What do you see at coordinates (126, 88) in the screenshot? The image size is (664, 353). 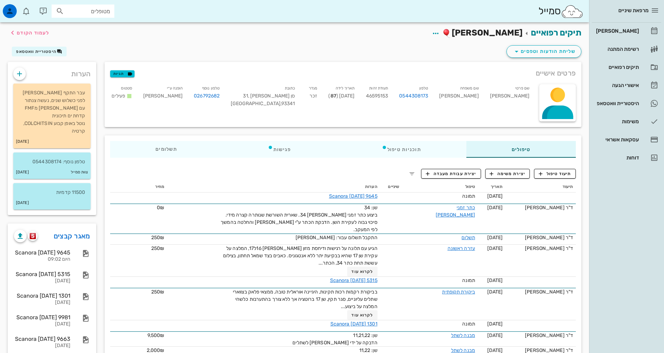 I see `small: סטטוס` at bounding box center [126, 88].